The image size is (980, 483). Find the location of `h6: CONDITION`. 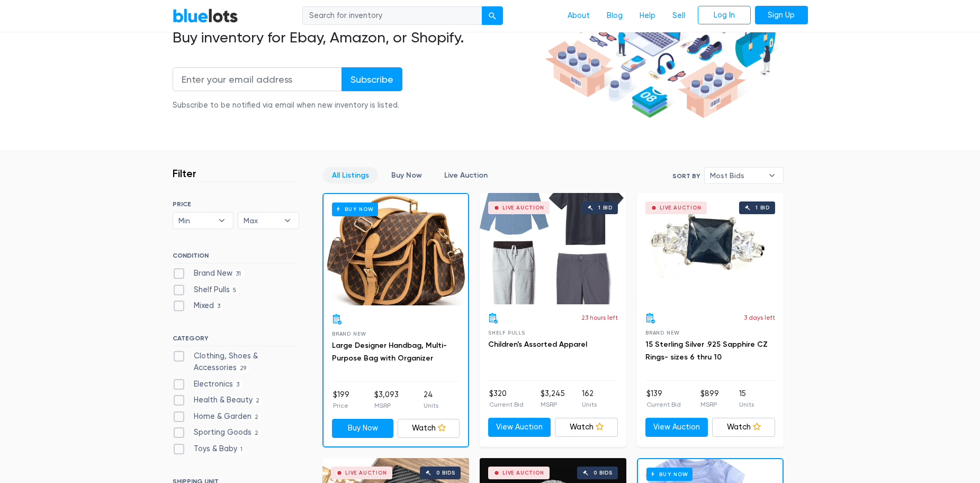

h6: CONDITION is located at coordinates (235, 257).